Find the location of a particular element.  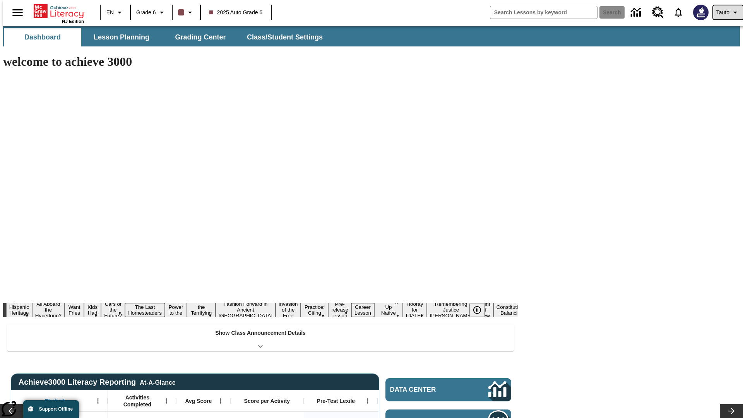

div: Home is located at coordinates (59, 13).